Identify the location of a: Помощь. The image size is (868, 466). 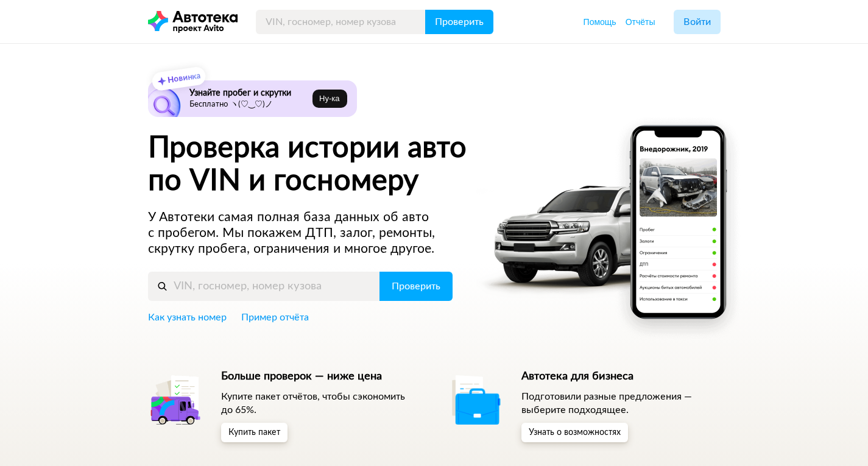
(600, 22).